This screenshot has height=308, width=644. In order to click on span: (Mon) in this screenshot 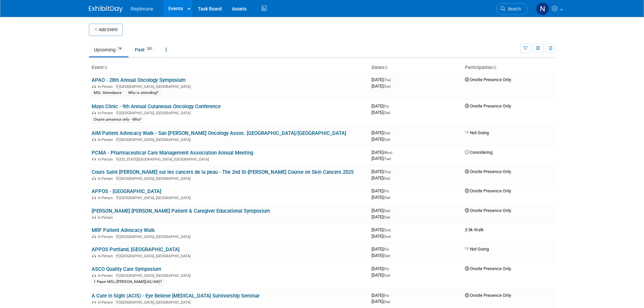, I will do `click(388, 152)`.